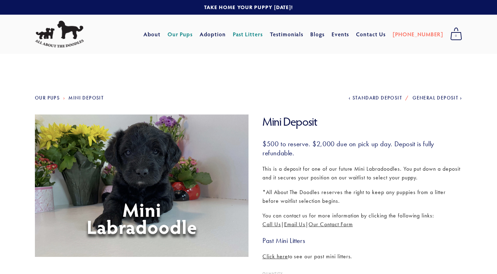 The height and width of the screenshot is (274, 497). I want to click on img: Mini_Deposit.jpg, so click(142, 186).